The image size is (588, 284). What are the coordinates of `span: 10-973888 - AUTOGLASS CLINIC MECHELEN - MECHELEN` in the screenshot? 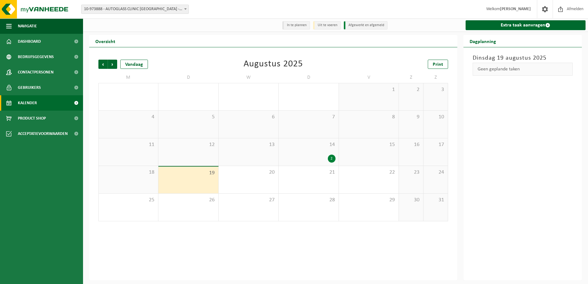 It's located at (135, 9).